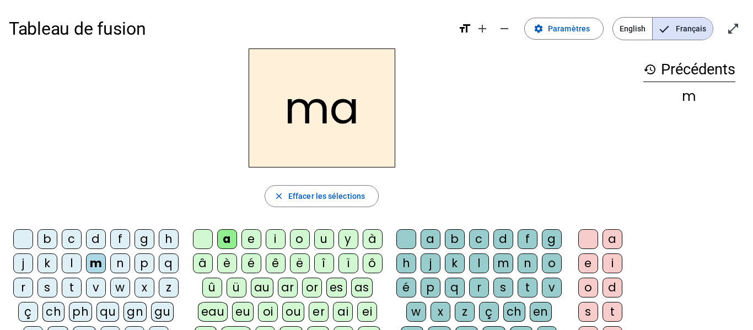  What do you see at coordinates (505, 29) in the screenshot?
I see `mat-icon: remove` at bounding box center [505, 29].